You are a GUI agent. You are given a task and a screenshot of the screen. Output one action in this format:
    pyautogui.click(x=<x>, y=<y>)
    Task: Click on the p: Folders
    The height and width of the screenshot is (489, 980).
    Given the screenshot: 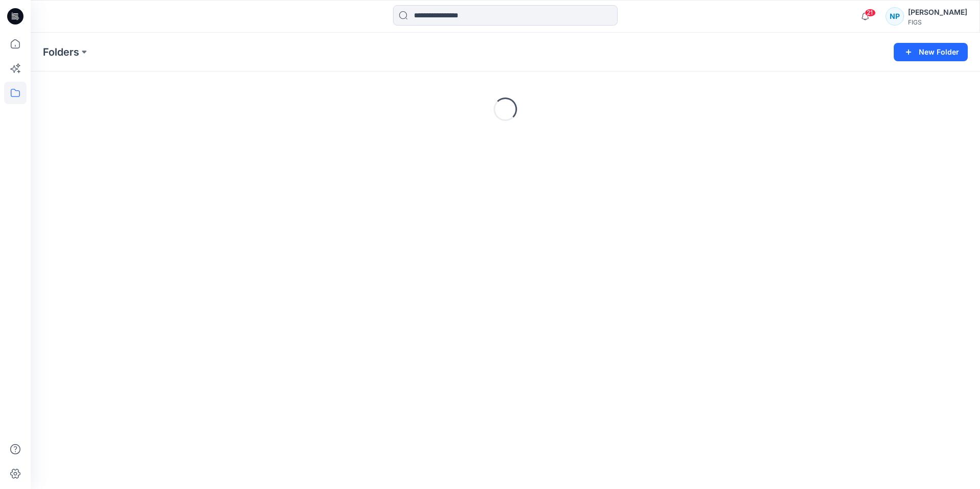 What is the action you would take?
    pyautogui.click(x=61, y=52)
    